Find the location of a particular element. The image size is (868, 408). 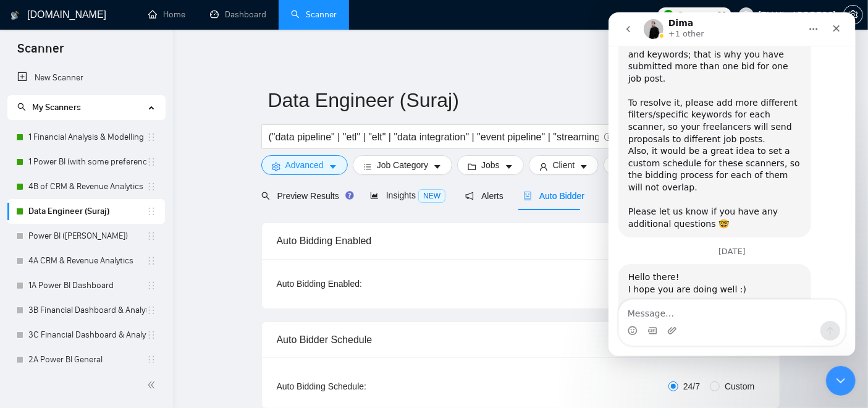

li: New Scanner is located at coordinates (86, 77).